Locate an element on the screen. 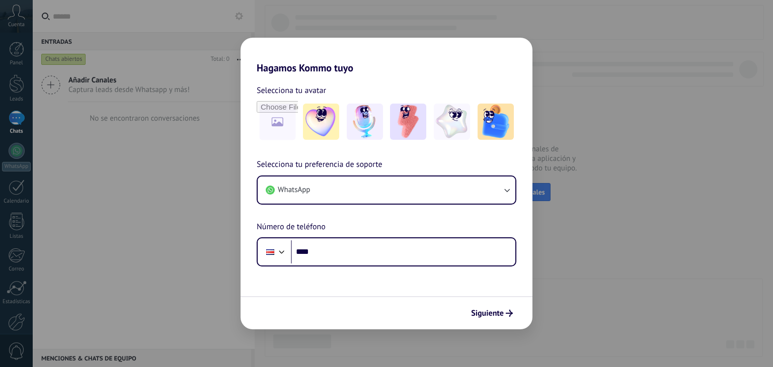  button: WhatsApp is located at coordinates (386, 190).